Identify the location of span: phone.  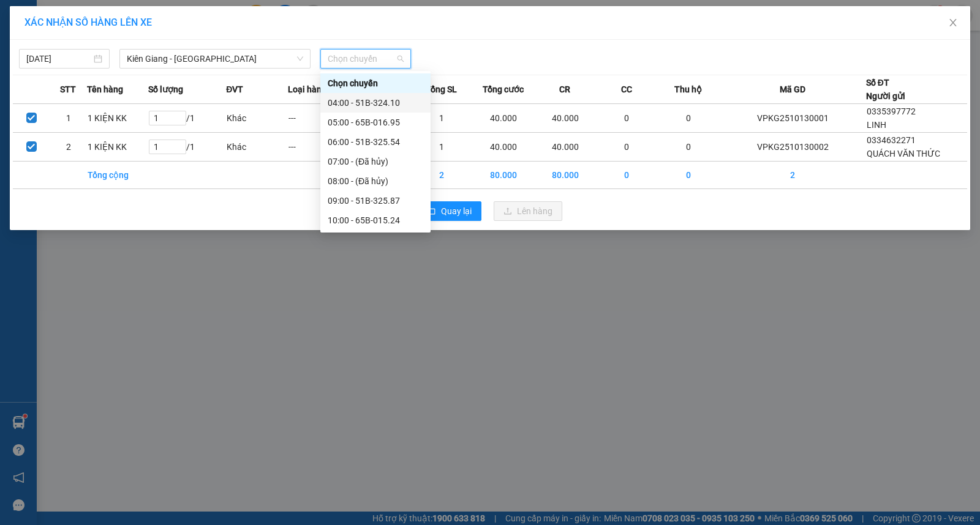
(11, 95).